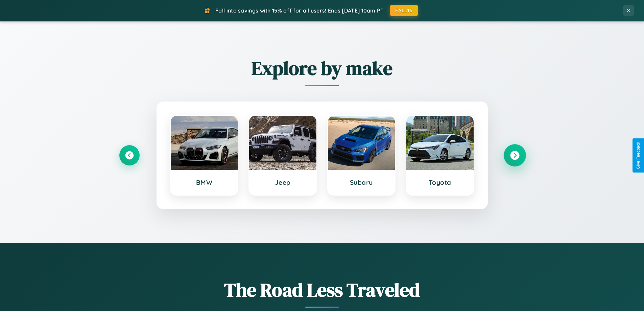 The height and width of the screenshot is (311, 644). Describe the element at coordinates (322, 289) in the screenshot. I see `h1: The Road Less Traveled` at that location.